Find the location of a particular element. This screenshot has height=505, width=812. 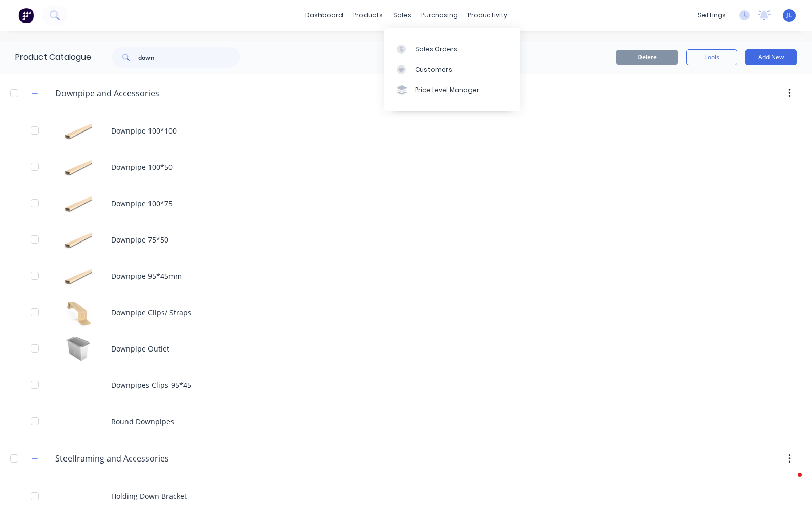

span: JL is located at coordinates (789, 16).